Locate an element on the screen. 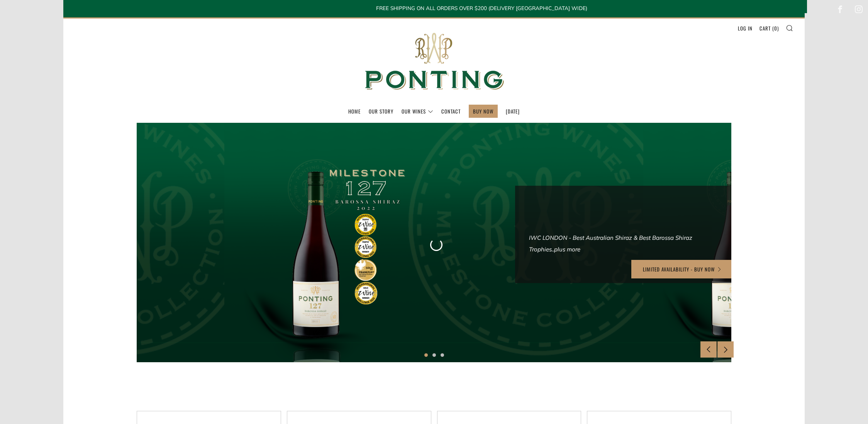  button: 3 is located at coordinates (442, 355).